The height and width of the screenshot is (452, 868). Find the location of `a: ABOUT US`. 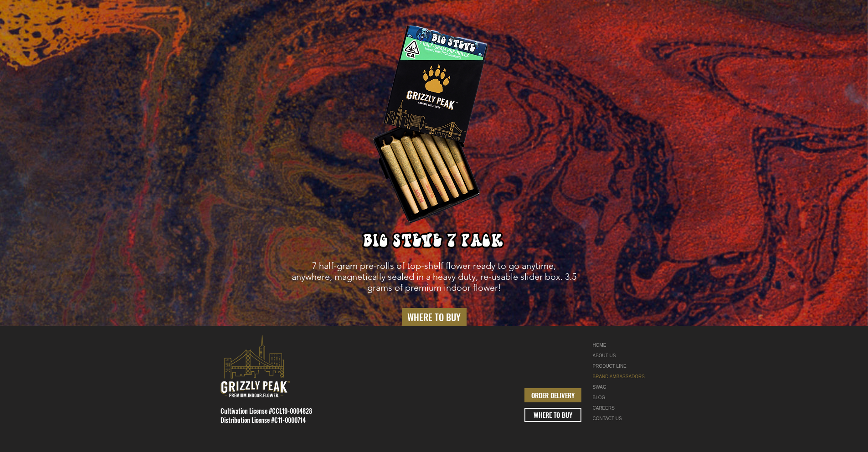

a: ABOUT US is located at coordinates (621, 355).